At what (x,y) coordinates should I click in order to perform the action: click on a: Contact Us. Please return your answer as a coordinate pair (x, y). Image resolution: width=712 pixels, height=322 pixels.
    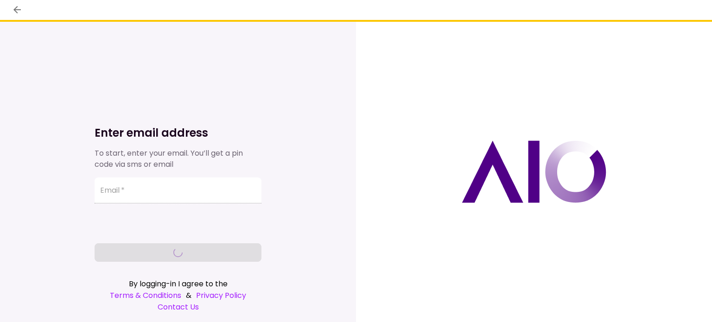
    Looking at the image, I should click on (178, 307).